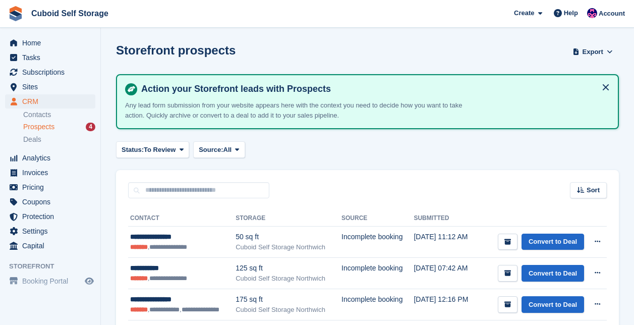 This screenshot has width=634, height=325. Describe the element at coordinates (377, 218) in the screenshot. I see `th: Source` at that location.